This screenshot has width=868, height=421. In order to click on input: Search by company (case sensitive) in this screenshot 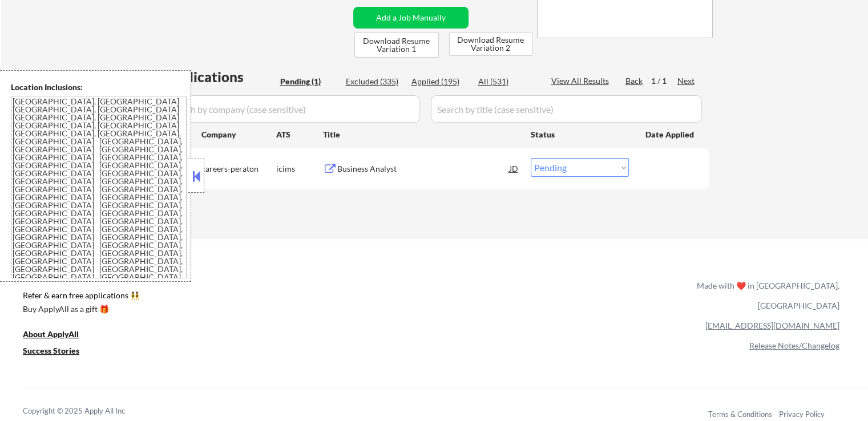, I will do `click(292, 109)`.